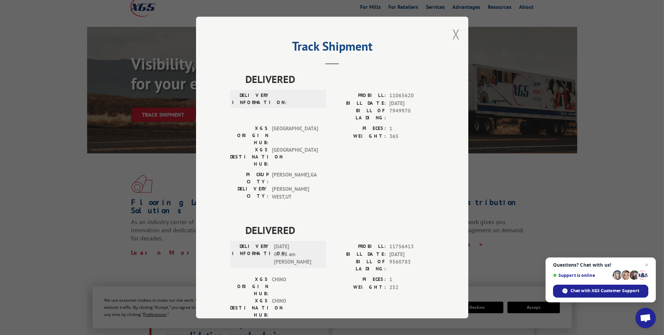 This screenshot has width=664, height=335. What do you see at coordinates (412, 96) in the screenshot?
I see `span: 11065620` at bounding box center [412, 96].